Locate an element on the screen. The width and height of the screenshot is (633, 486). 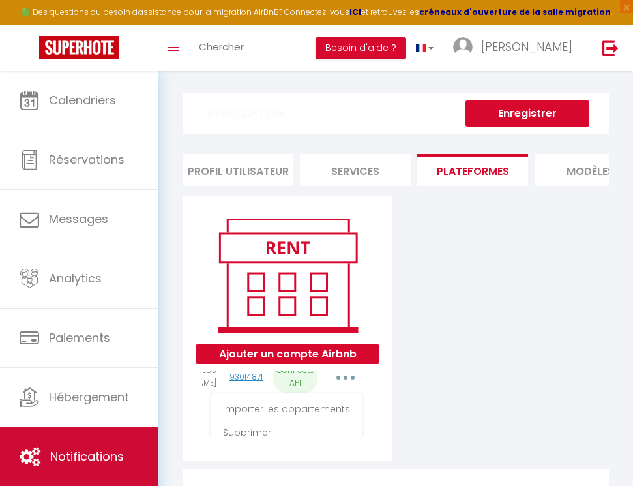
button: Besoin d'aide ? is located at coordinates (360, 48).